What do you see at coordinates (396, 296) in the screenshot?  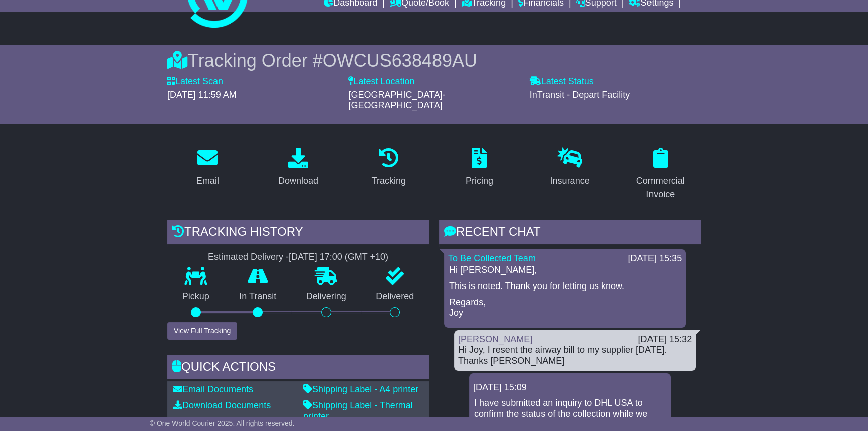 I see `p: Delivered` at bounding box center [396, 296].